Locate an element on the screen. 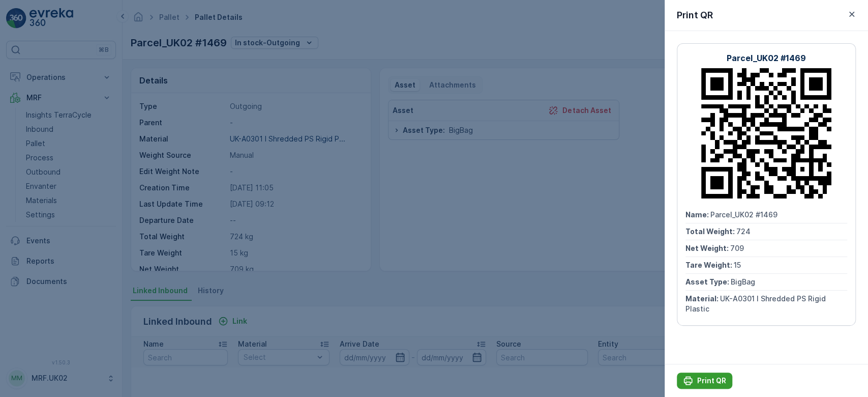 Image resolution: width=868 pixels, height=397 pixels. span: 15 is located at coordinates (737, 265).